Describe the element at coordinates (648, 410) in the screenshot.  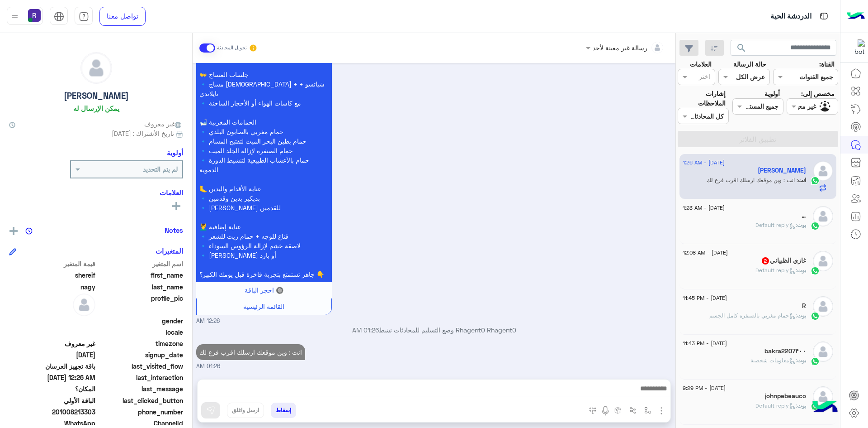
I see `button: select flow` at that location.